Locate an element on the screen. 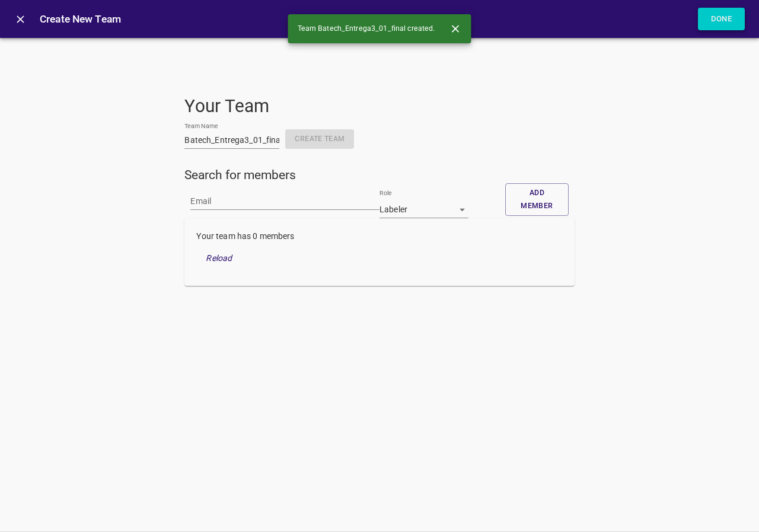 Image resolution: width=759 pixels, height=532 pixels. label: Team Name is located at coordinates (201, 125).